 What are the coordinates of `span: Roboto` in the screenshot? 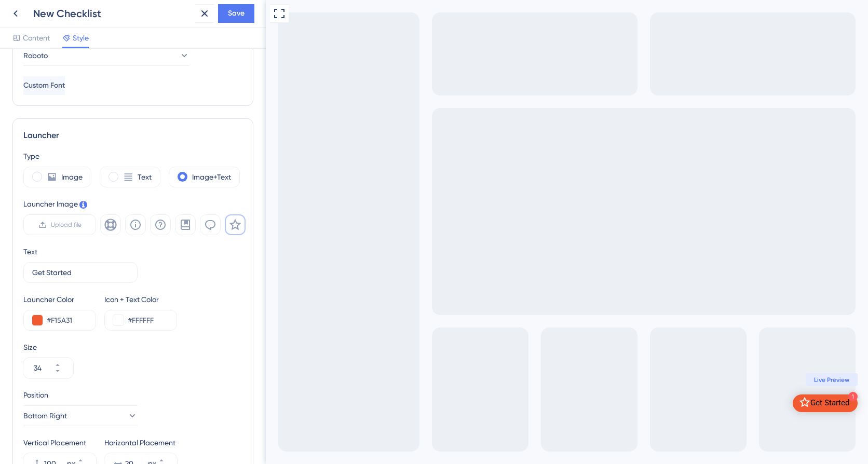 It's located at (35, 55).